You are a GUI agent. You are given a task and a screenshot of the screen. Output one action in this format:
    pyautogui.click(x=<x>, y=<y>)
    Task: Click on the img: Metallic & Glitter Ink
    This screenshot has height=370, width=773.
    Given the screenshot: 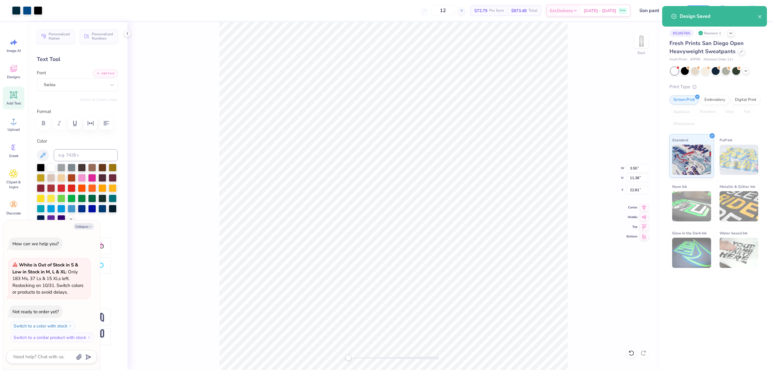 What is the action you would take?
    pyautogui.click(x=739, y=206)
    